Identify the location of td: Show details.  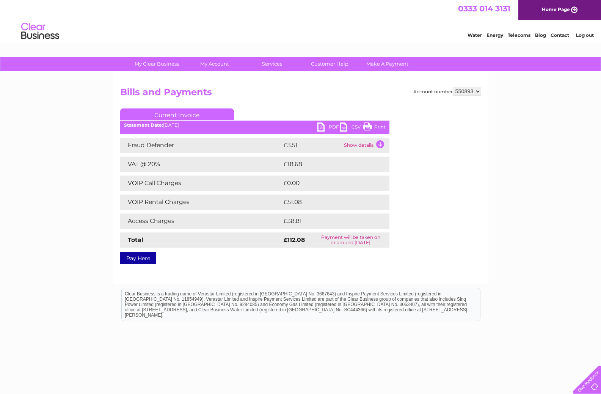
(365, 145).